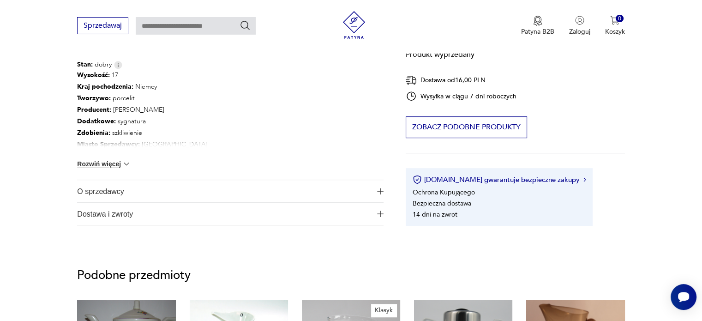 This screenshot has width=702, height=321. Describe the element at coordinates (466, 127) in the screenshot. I see `a: Zobacz podobne produkty` at that location.